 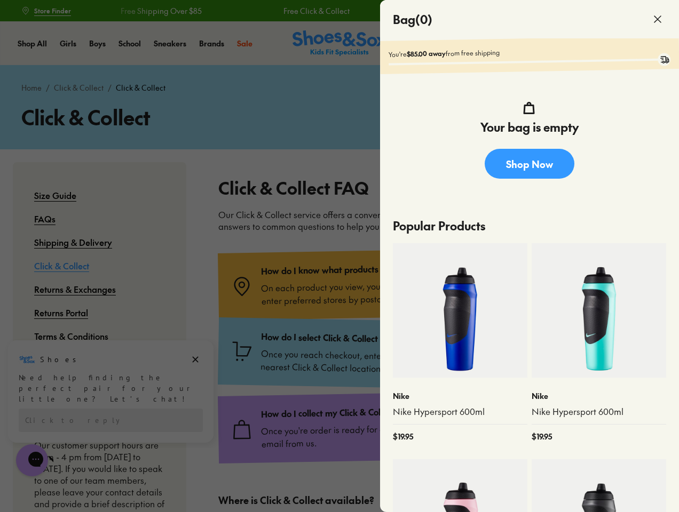 I want to click on img: Shoes logo, so click(x=27, y=21).